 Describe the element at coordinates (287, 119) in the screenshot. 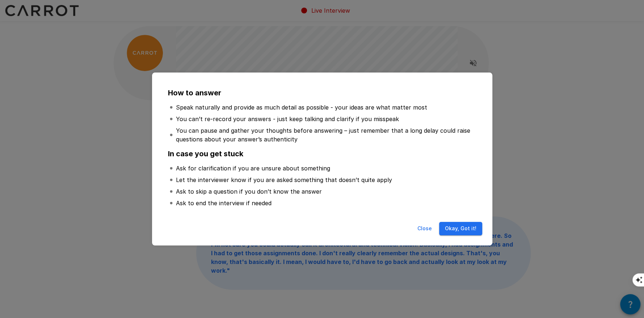

I see `p: You can’t re-record your answers - just keep talking and clarify if you misspeak` at that location.